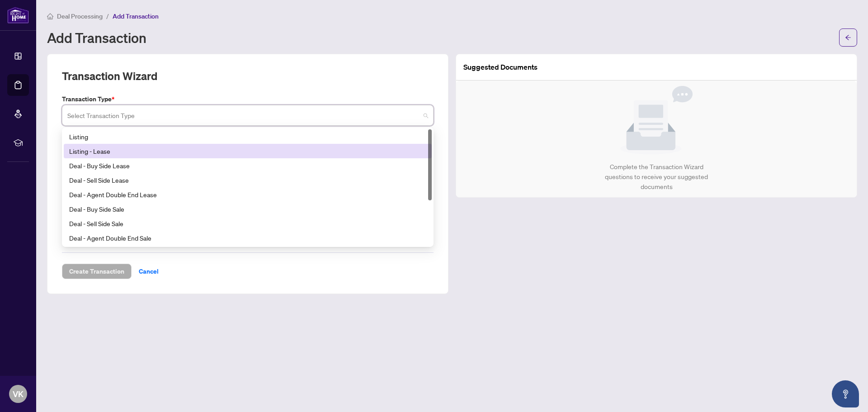 Image resolution: width=868 pixels, height=412 pixels. I want to click on img: Null State Icon, so click(656, 120).